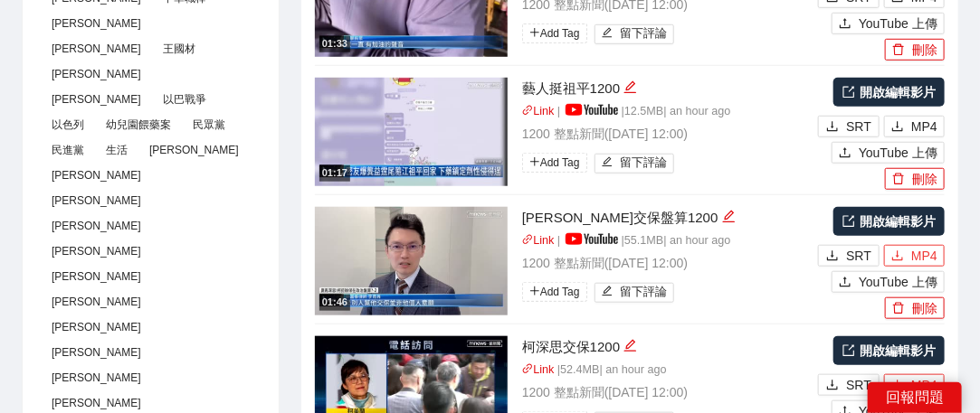  What do you see at coordinates (179, 49) in the screenshot?
I see `span: 王國材` at bounding box center [179, 49].